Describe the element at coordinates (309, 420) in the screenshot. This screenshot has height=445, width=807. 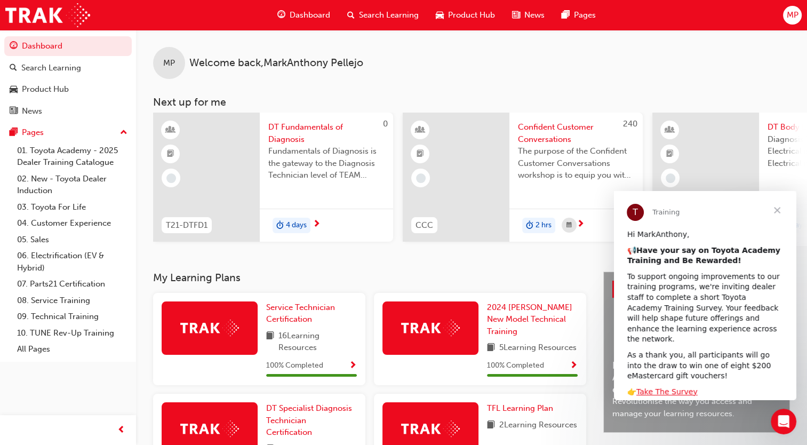
I see `span: DT Specialist Diagnosis Technician Certification` at that location.